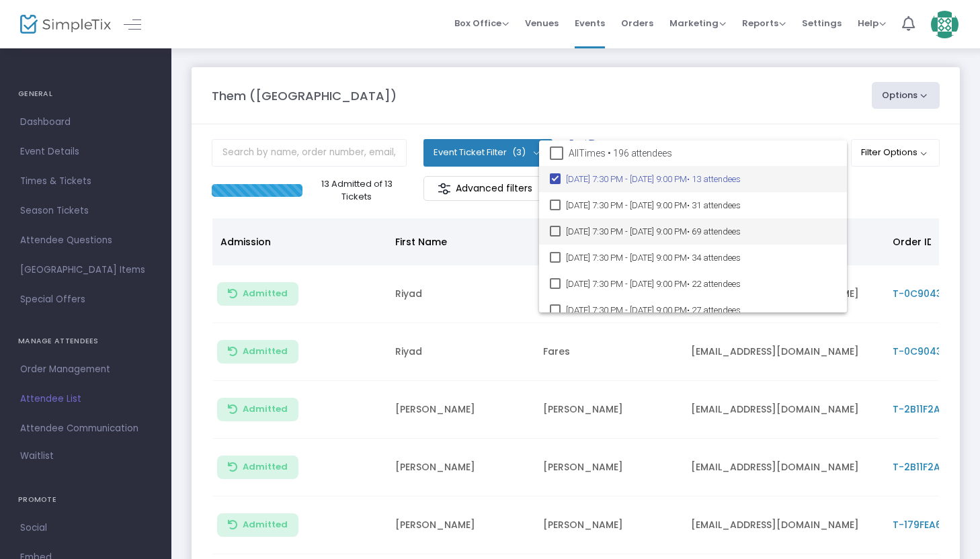  What do you see at coordinates (714, 310) in the screenshot?
I see `span: • 27 attendees` at bounding box center [714, 310].